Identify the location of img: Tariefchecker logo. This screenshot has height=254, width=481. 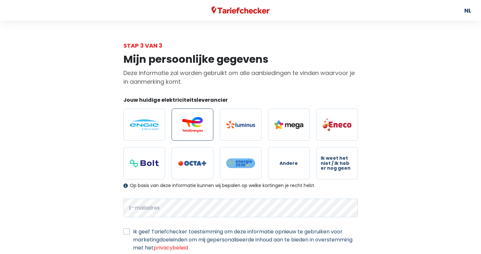
(241, 10).